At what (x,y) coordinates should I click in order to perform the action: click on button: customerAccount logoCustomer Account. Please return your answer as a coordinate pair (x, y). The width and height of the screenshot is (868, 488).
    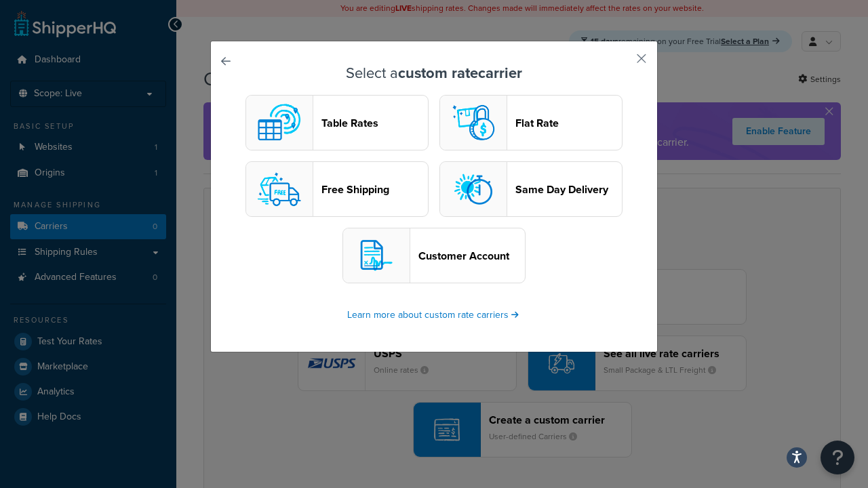
    Looking at the image, I should click on (434, 256).